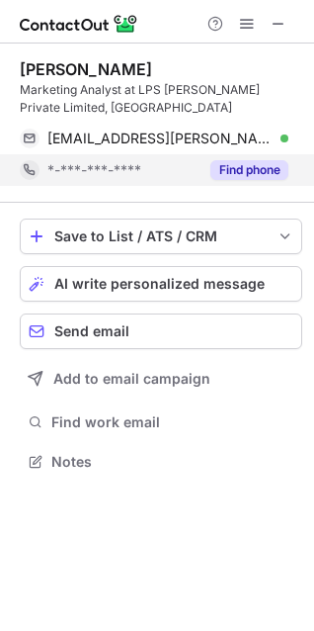  I want to click on span: AI write personalized message, so click(159, 284).